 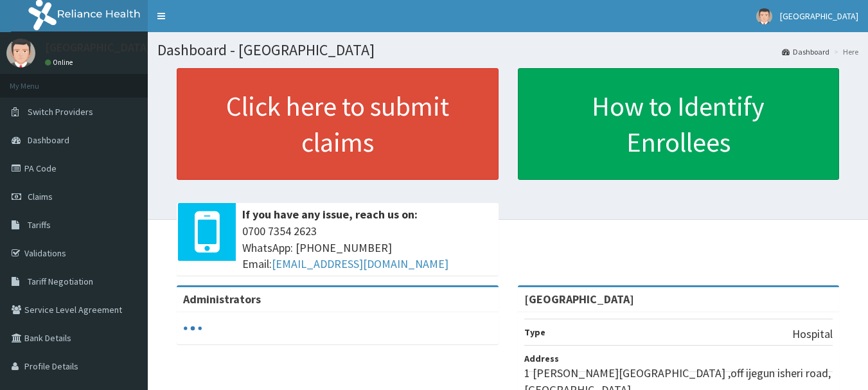 What do you see at coordinates (541, 358) in the screenshot?
I see `b: Address` at bounding box center [541, 358].